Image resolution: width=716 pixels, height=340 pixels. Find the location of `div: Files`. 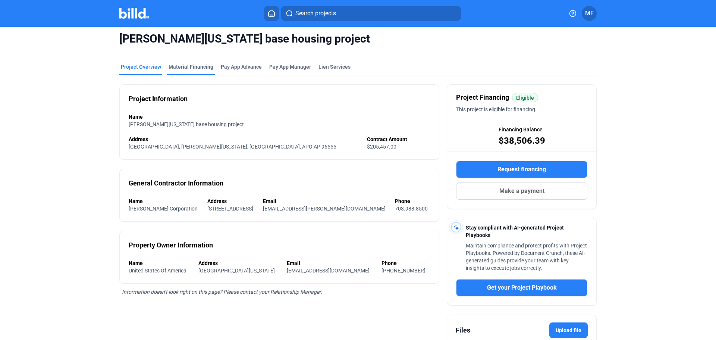

div: Files is located at coordinates (463, 330).